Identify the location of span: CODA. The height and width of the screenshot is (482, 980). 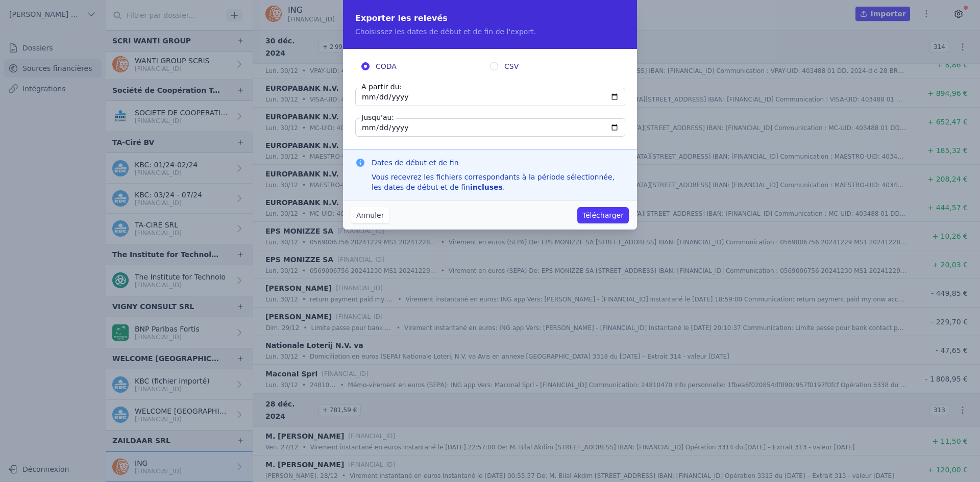
(386, 66).